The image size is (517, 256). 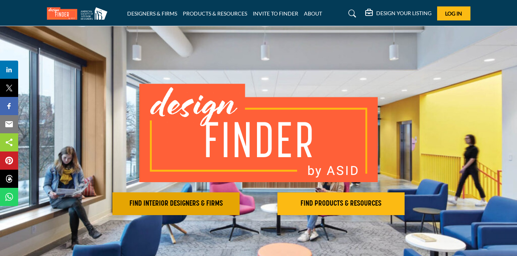 I want to click on button: Log In, so click(x=454, y=13).